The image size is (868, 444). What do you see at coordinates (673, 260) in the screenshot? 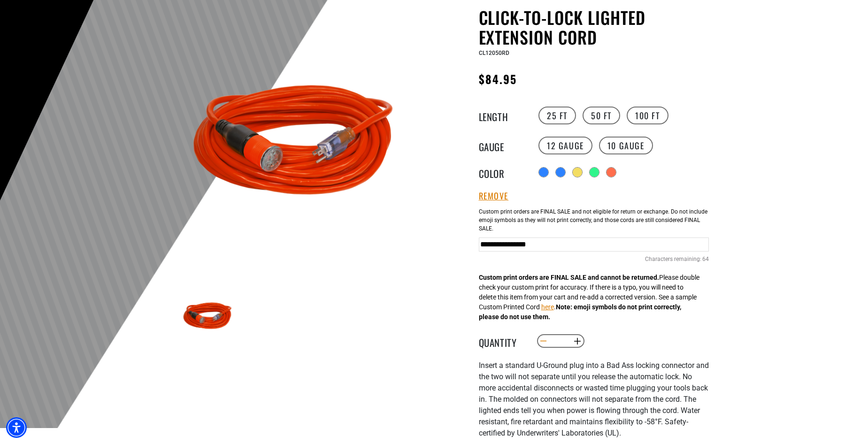
I see `span: Characters remaining:` at bounding box center [673, 260].